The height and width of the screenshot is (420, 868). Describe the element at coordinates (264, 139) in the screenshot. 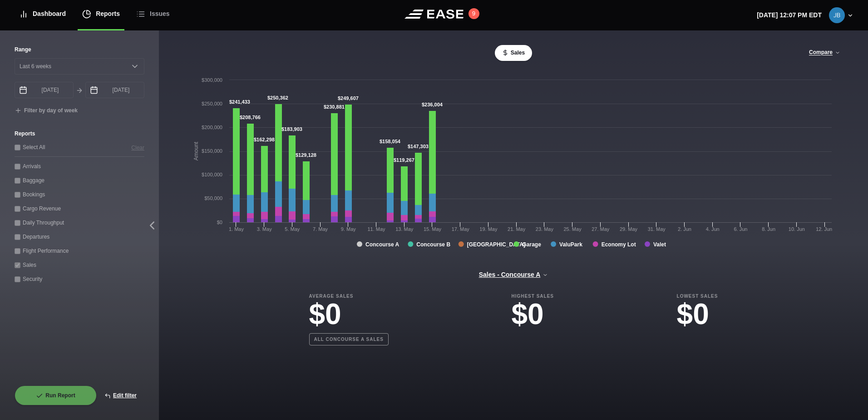

I see `tspan: $162,298` at that location.